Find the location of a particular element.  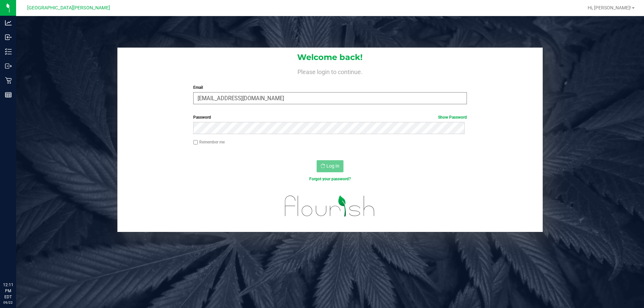

span: Password is located at coordinates (202, 118).